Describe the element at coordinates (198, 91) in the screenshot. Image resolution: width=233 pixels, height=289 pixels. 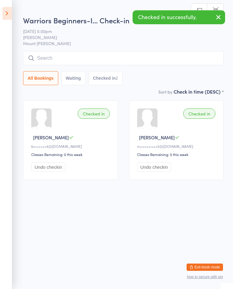
I see `div: Check in time (DESC)` at that location.